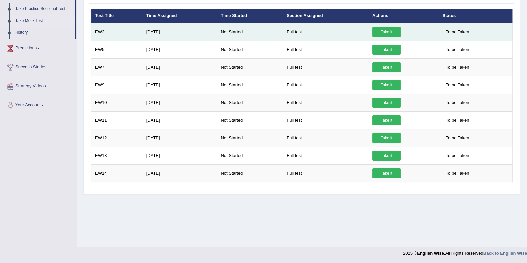  What do you see at coordinates (505, 253) in the screenshot?
I see `strong: Back to English Wise` at bounding box center [505, 253].